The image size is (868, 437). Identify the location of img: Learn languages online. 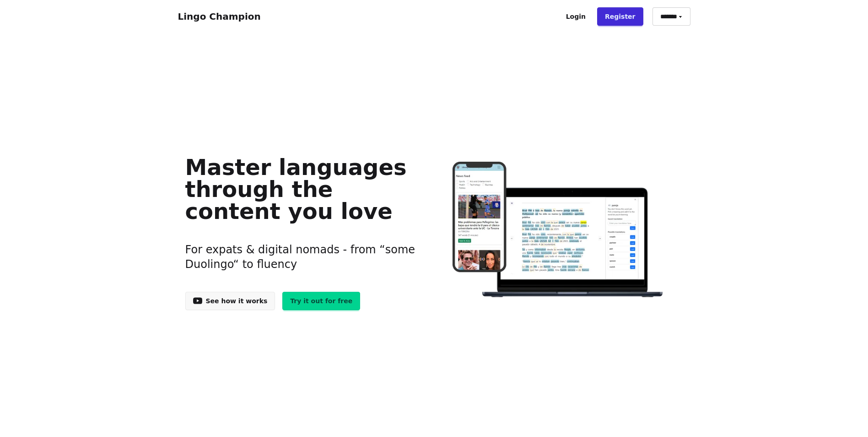
(558, 230).